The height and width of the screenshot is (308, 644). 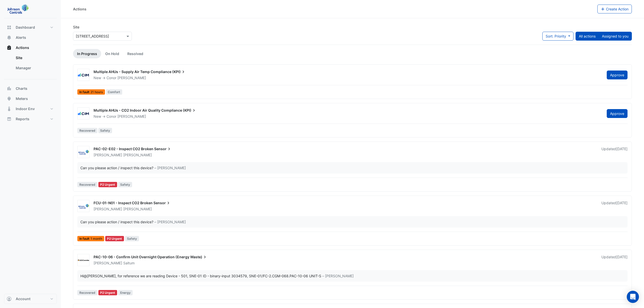 I want to click on span: Actions, so click(x=22, y=48).